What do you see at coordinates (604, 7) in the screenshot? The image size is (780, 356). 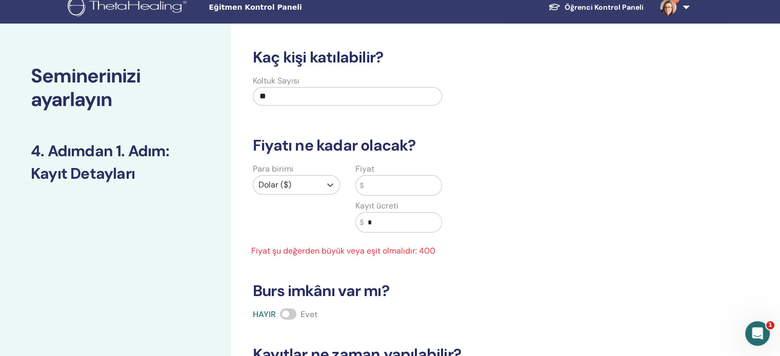 I see `font: Öğrenci Kontrol Paneli` at bounding box center [604, 7].